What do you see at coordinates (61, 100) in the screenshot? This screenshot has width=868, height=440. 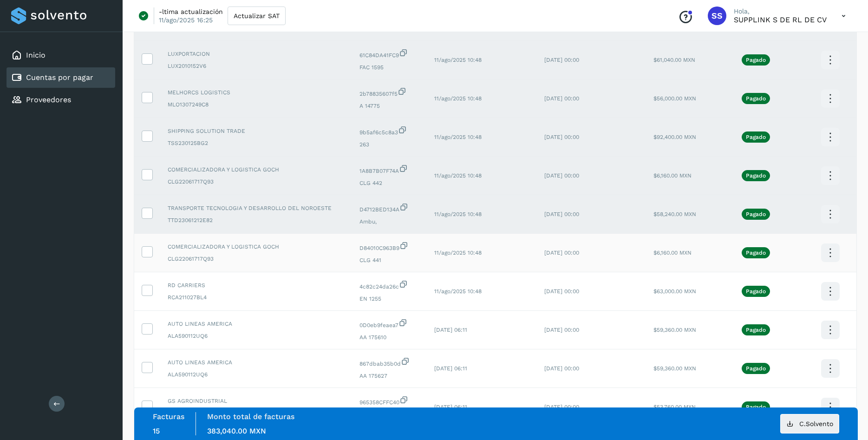 I see `div: Proveedores` at bounding box center [61, 100].